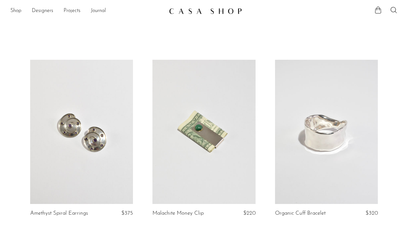  What do you see at coordinates (178, 213) in the screenshot?
I see `a: Malachite Money Clip` at bounding box center [178, 213].